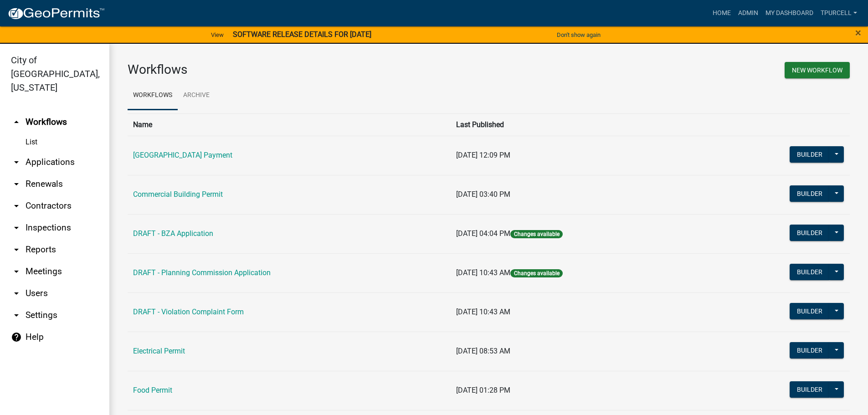 The image size is (868, 415). I want to click on th: Name, so click(289, 124).